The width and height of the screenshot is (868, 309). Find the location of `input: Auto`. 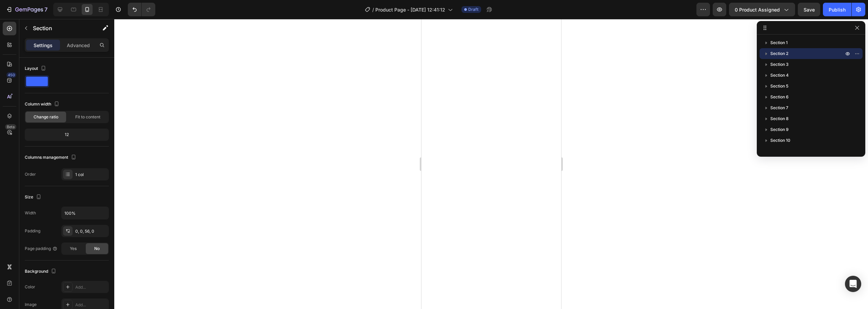

input: Auto is located at coordinates (85, 213).